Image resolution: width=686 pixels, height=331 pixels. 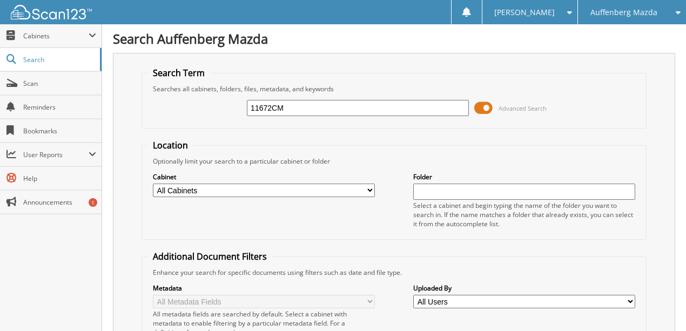 I want to click on label: Metadata, so click(x=264, y=288).